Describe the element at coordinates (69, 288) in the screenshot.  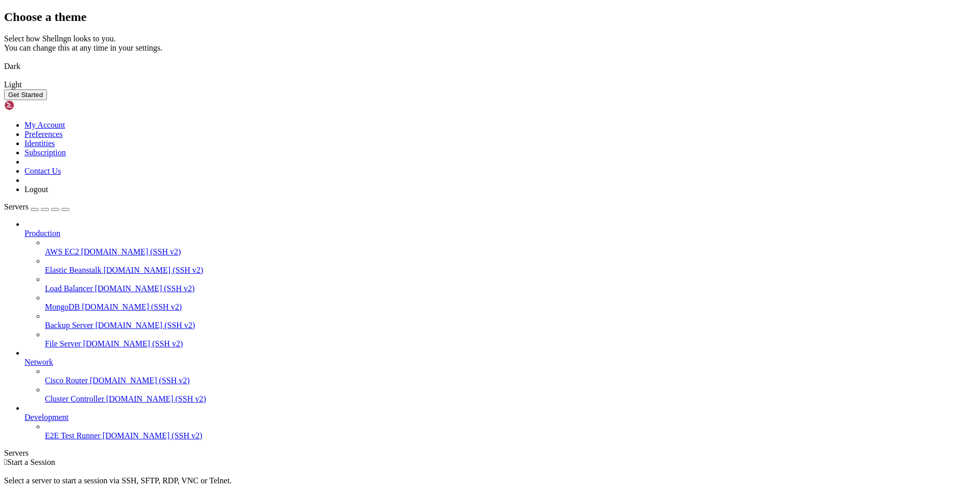
I see `span: Load Balancer` at that location.